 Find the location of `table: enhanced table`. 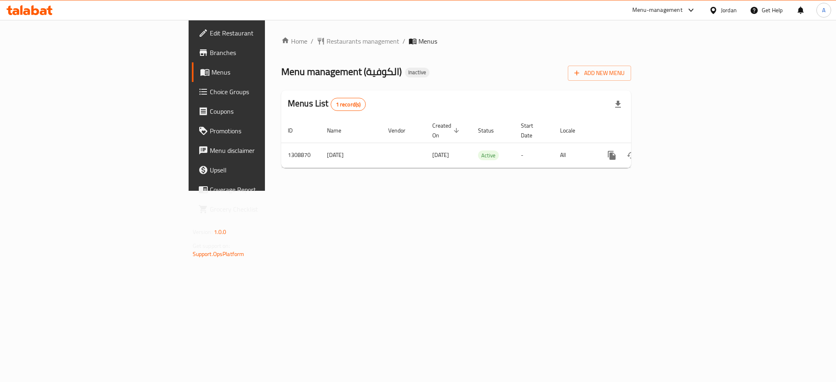

table: enhanced table is located at coordinates (484, 143).